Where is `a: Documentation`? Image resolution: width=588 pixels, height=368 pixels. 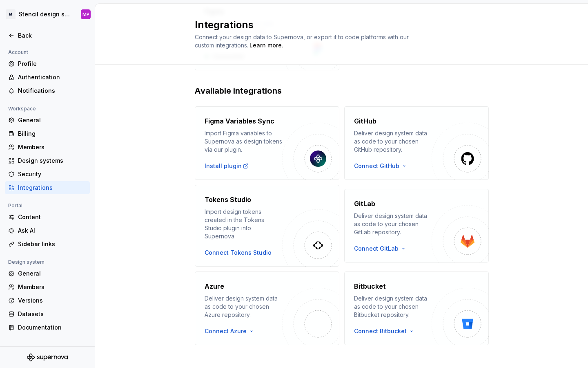
a: Documentation is located at coordinates (47, 328).